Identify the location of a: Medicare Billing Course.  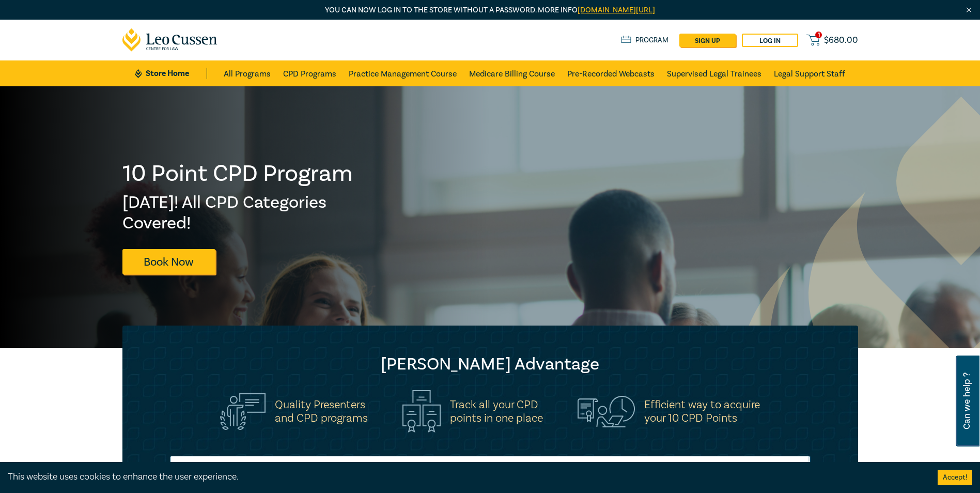
(512, 73).